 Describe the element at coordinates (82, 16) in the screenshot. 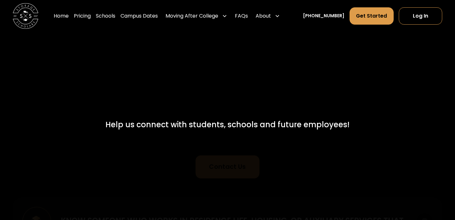

I see `a: Pricing` at that location.